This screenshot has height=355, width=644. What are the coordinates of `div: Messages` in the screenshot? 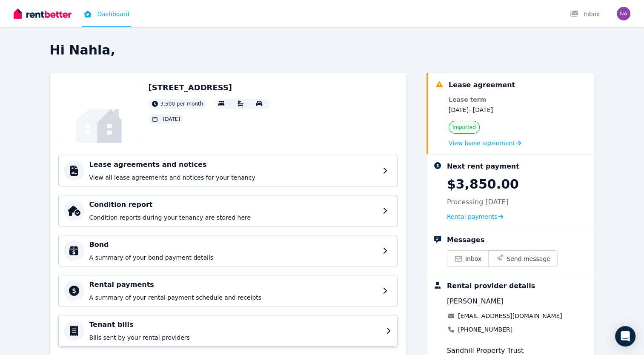 It's located at (466, 240).